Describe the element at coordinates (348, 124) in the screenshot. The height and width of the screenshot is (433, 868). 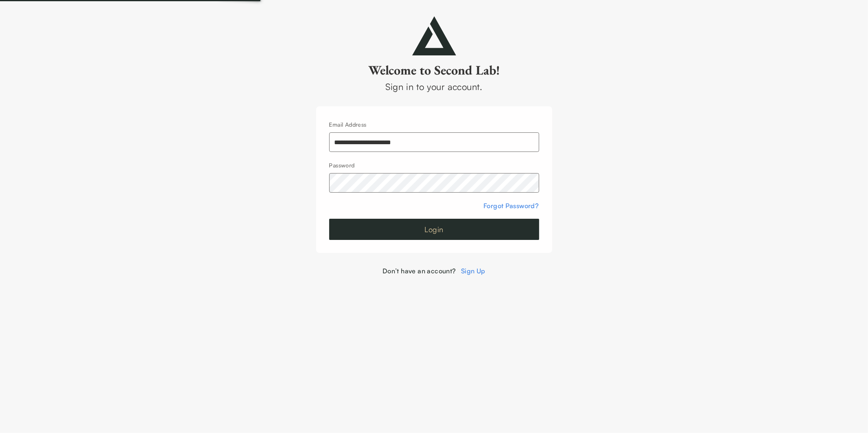
I see `label: Email Address` at that location.